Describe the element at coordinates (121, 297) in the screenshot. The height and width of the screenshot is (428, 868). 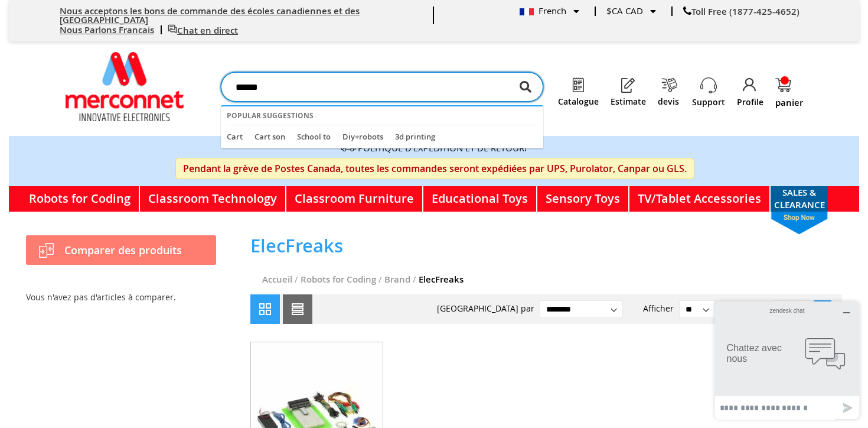
I see `div: Vous n'avez pas d'articles à comparer.` at that location.